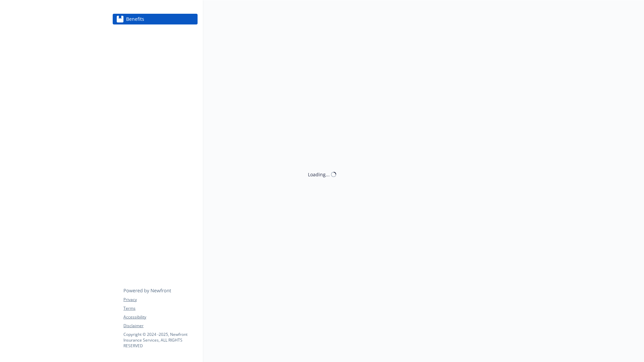 The height and width of the screenshot is (362, 644). I want to click on a: Disclaimer, so click(160, 326).